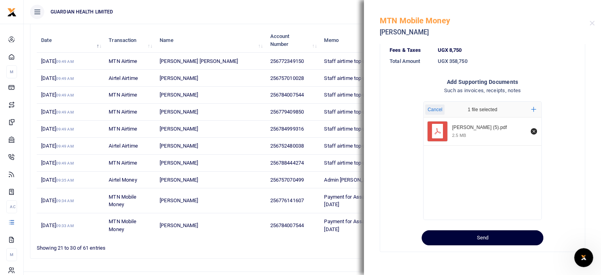 The width and height of the screenshot is (601, 275). What do you see at coordinates (150, 246) in the screenshot?
I see `div: Showing 21 to 30 of 61 entries` at bounding box center [150, 246].